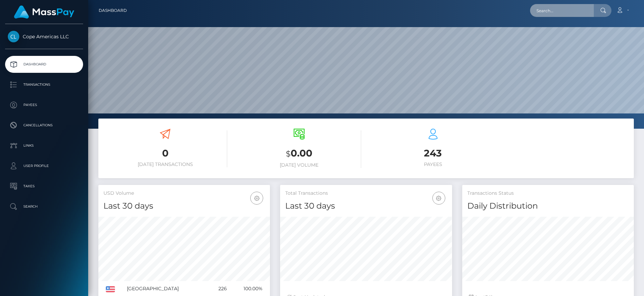 This screenshot has width=644, height=296. I want to click on a: Transactions, so click(44, 85).